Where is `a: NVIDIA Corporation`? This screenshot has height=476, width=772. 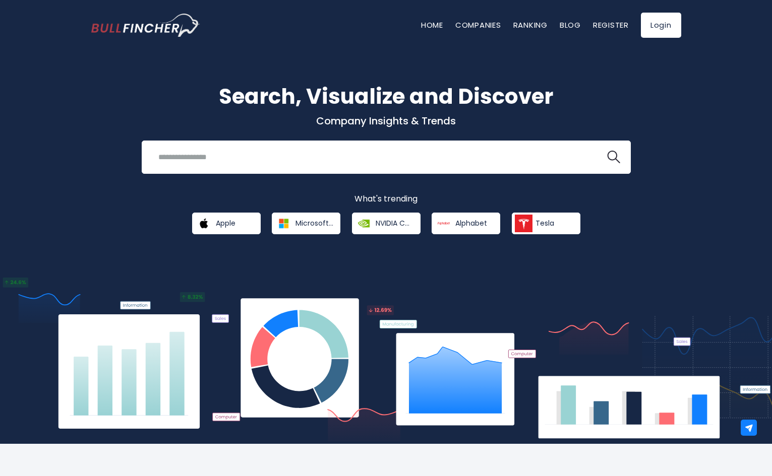 a: NVIDIA Corporation is located at coordinates (386, 223).